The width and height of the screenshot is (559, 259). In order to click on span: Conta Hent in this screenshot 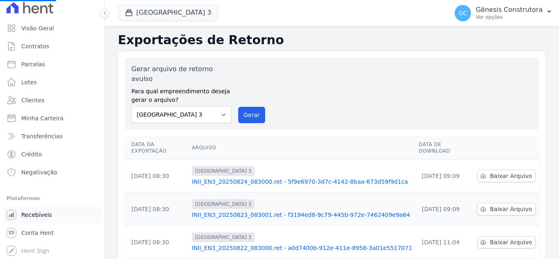, I will do `click(37, 233)`.